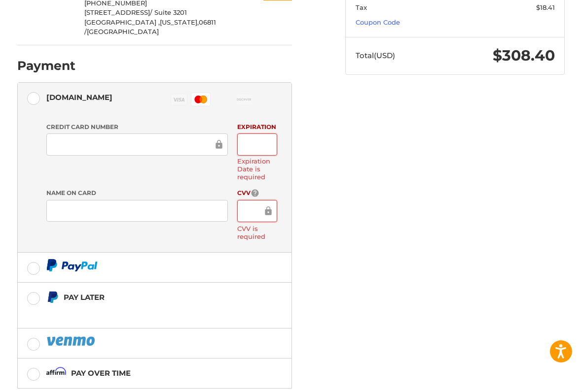  Describe the element at coordinates (257, 169) in the screenshot. I see `label: Expiration Date is required` at that location.